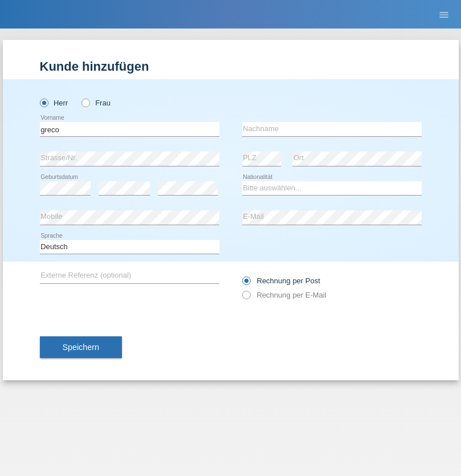 The image size is (461, 476). I want to click on input: Frau, so click(85, 102).